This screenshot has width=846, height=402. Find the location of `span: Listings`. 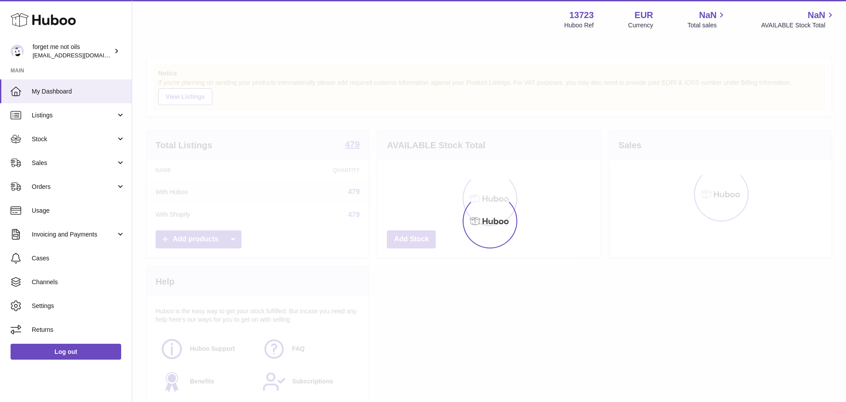

span: Listings is located at coordinates (74, 115).